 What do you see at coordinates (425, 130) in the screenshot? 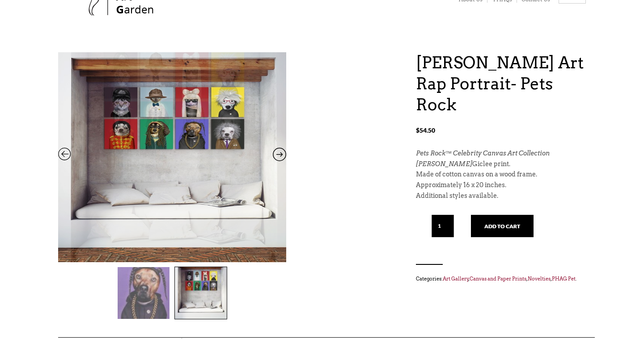
I see `bdi: 54.50` at bounding box center [425, 130].